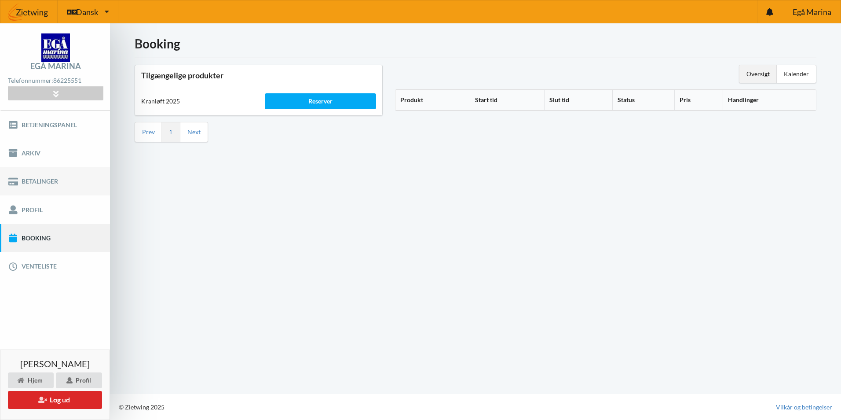  Describe the element at coordinates (259, 75) in the screenshot. I see `h3: Tilgængelige produkter` at that location.